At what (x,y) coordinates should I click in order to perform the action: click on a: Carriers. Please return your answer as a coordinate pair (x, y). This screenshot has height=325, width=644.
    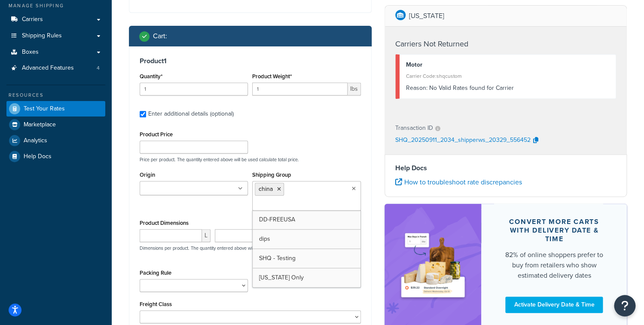
    Looking at the image, I should click on (56, 19).